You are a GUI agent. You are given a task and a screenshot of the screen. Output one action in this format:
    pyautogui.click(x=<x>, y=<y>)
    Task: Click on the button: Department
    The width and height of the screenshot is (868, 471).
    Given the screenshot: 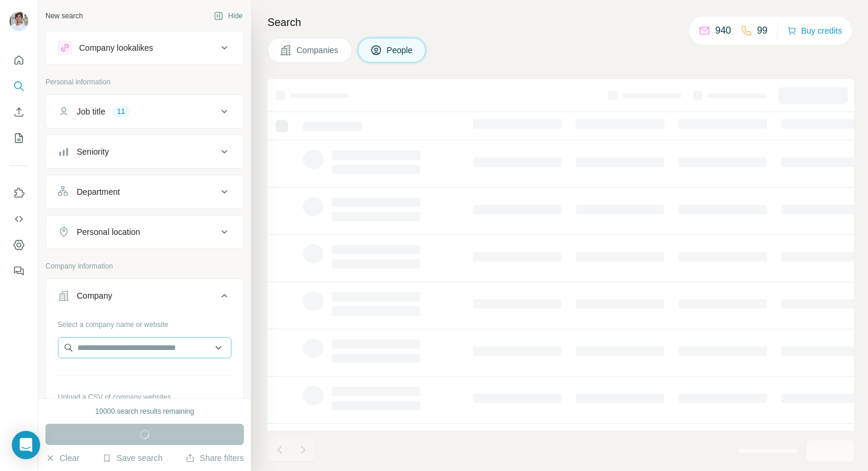 What is the action you would take?
    pyautogui.click(x=144, y=192)
    